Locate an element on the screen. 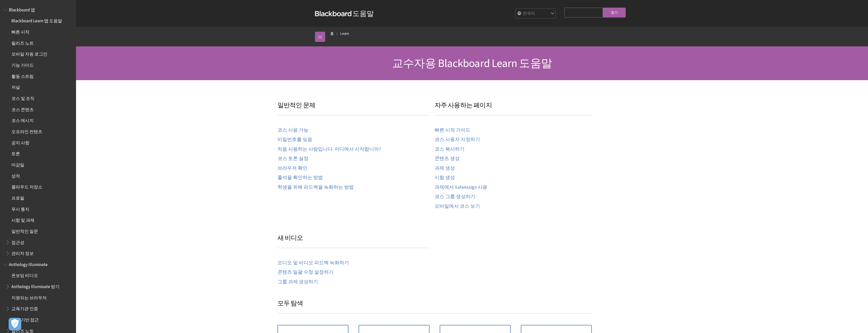 Image resolution: width=868 pixels, height=333 pixels. a: 코스 토론 설정 is located at coordinates (293, 159).